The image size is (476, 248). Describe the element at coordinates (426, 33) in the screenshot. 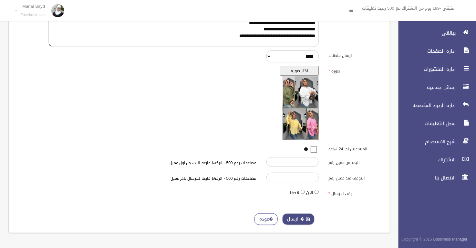

I see `span: بياناتى` at that location.